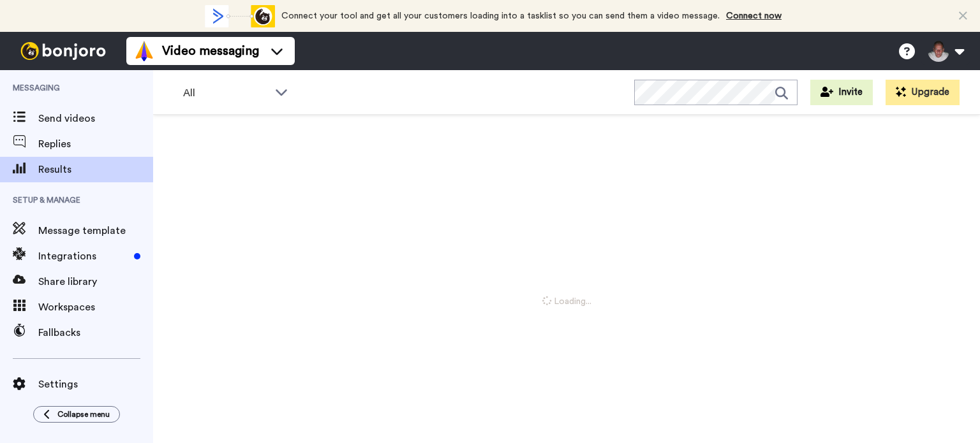  What do you see at coordinates (96, 119) in the screenshot?
I see `span: Send videos` at bounding box center [96, 119].